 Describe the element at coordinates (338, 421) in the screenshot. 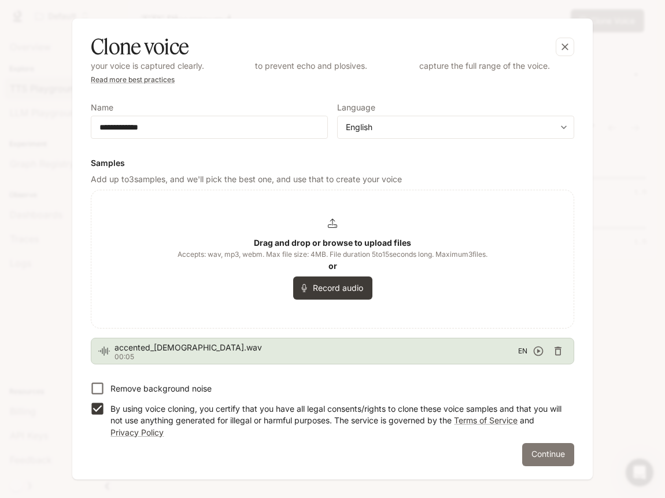

I see `p: By using voice cloning, you certify that you have all legal consents/rights to clone these voice ...` at that location.